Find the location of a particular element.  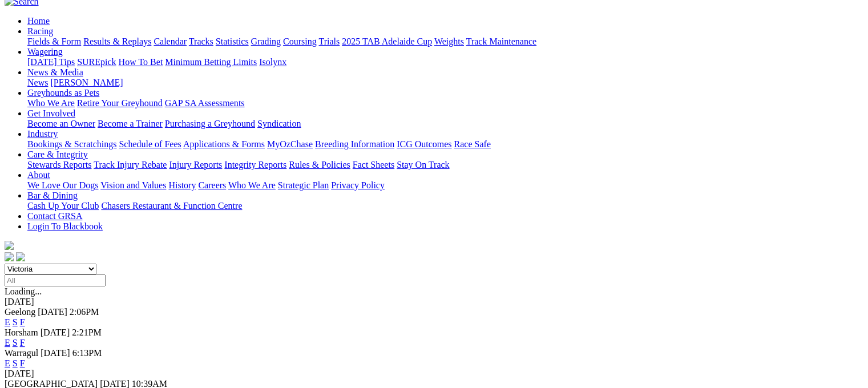

span: 6:13PM is located at coordinates (87, 353).